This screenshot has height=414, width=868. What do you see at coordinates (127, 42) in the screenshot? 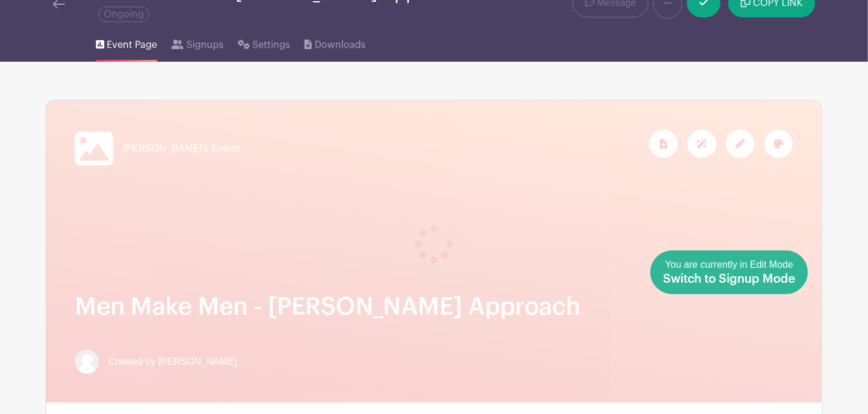
I see `a: Event Page` at bounding box center [127, 42].